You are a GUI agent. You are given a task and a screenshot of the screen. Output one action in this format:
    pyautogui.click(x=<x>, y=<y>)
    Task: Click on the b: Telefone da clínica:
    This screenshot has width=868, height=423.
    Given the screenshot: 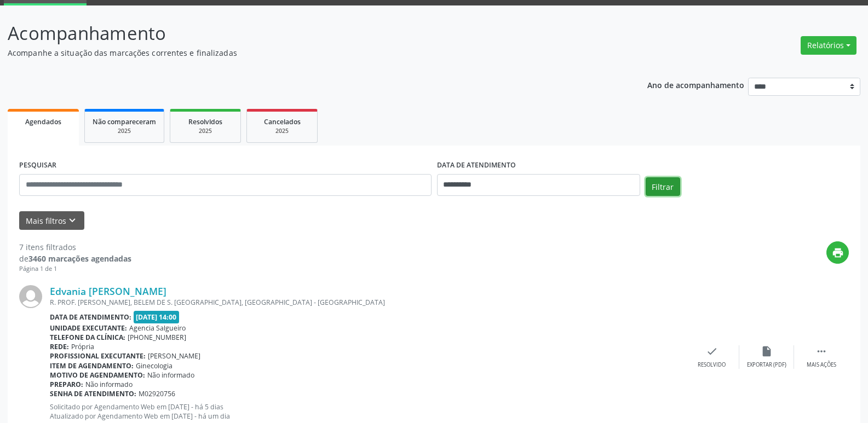 What is the action you would take?
    pyautogui.click(x=87, y=337)
    